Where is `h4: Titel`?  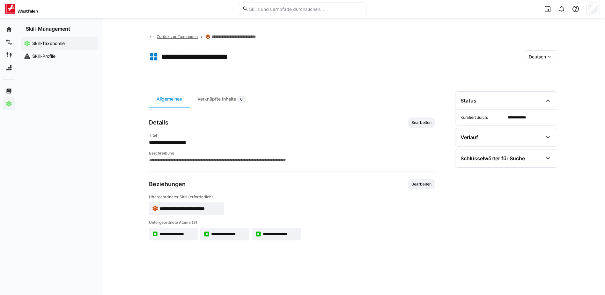
h4: Titel is located at coordinates (292, 135).